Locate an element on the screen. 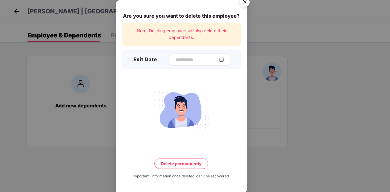 This screenshot has height=192, width=390. img: svg+xml;base64,PHN2ZyB4bWxucz0iaHR0cDovL3d3dy53My5vcmcvMjAwMC9zdmciIHdpZHRoPSIyMjQiIGhlaWdodD0iMT... is located at coordinates (181, 110).